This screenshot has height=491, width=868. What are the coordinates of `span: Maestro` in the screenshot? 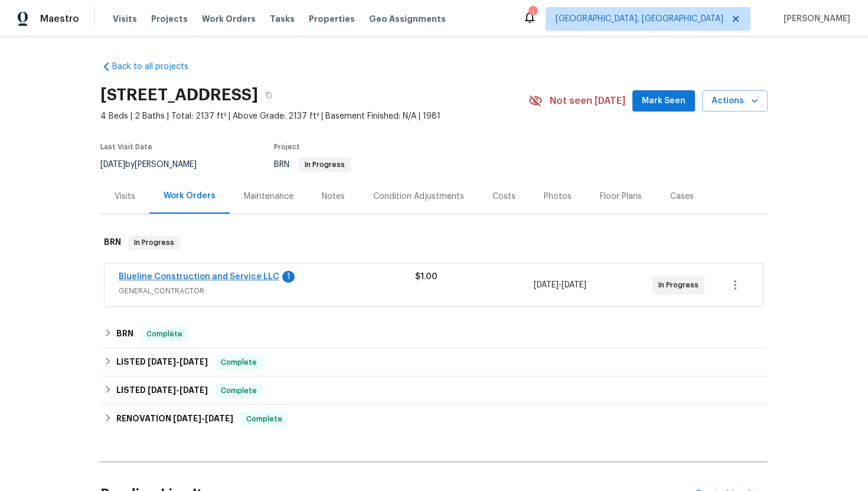 It's located at (59, 19).